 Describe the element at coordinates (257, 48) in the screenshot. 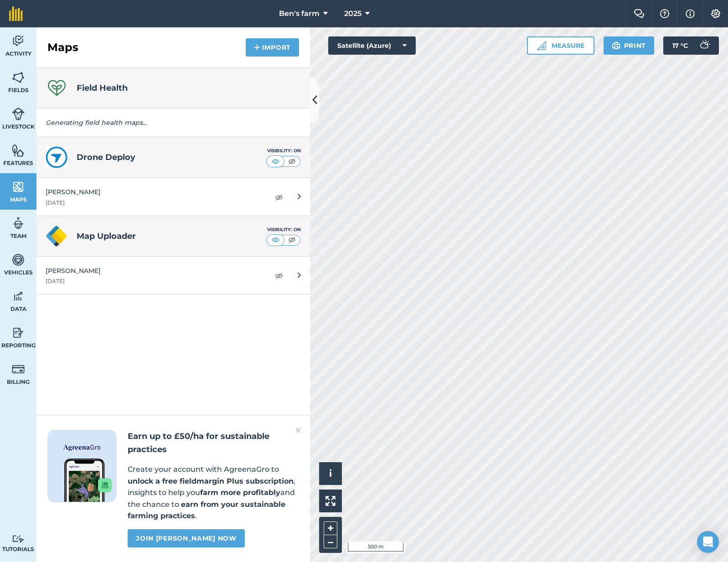

I see `img: svg+xml;base64,PHN2ZyB4bWxucz0iaHR0cDovL3d3dy53My5vcmcvMjAwMC9zdmciIHdpZHRoPSIxNCIgaGVpZ2h0PSIyNC...` at that location.